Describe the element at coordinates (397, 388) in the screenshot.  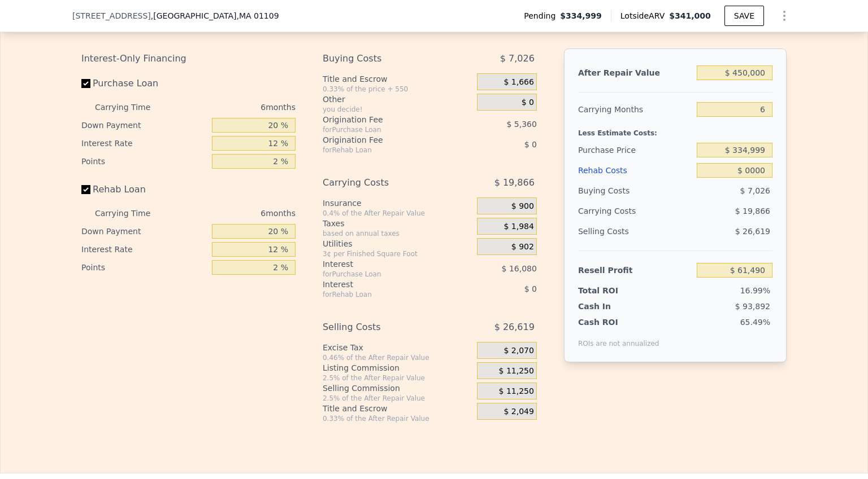
I see `div: Selling Commission` at that location.